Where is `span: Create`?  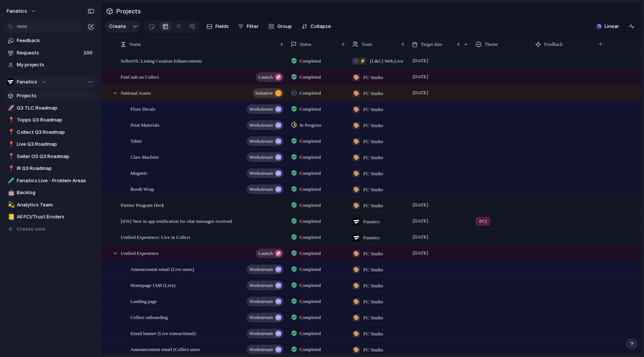
span: Create is located at coordinates (117, 26).